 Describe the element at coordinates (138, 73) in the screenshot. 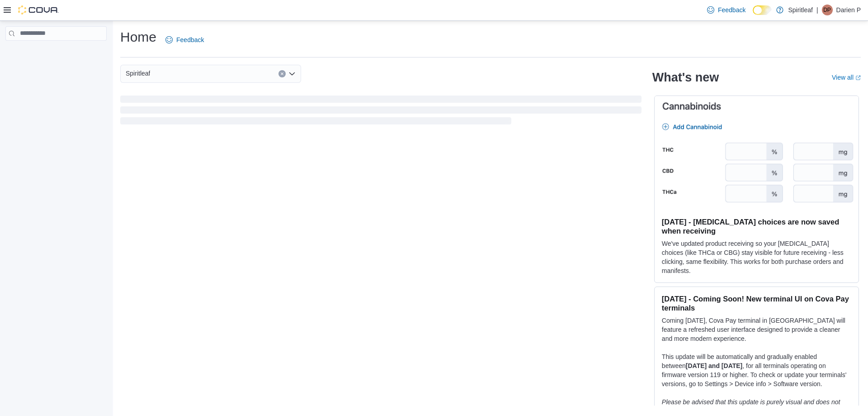

I see `span: Spiritleaf` at that location.